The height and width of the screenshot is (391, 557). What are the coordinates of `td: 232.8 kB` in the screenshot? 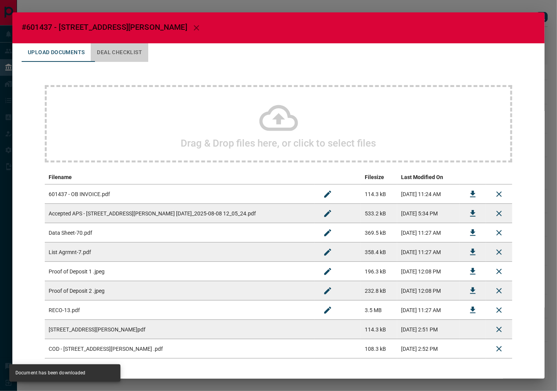 It's located at (379, 291).